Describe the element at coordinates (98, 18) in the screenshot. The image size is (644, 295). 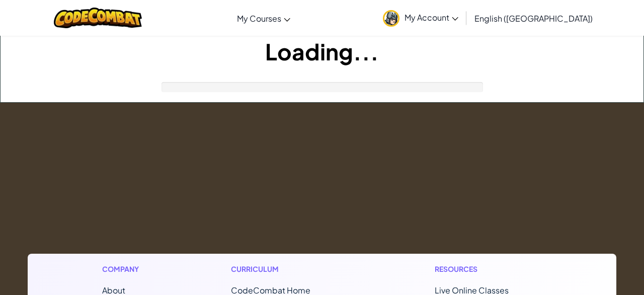
I see `img: CodeCombat logo` at that location.